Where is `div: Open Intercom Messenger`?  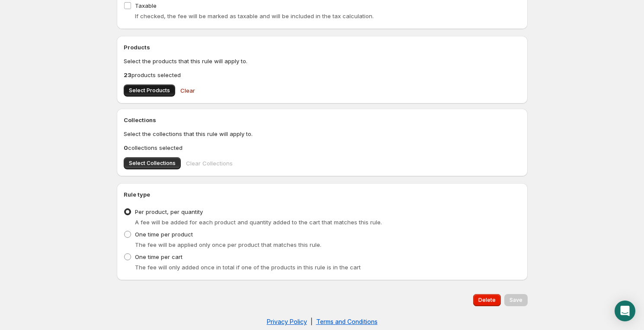 div: Open Intercom Messenger is located at coordinates (625, 311).